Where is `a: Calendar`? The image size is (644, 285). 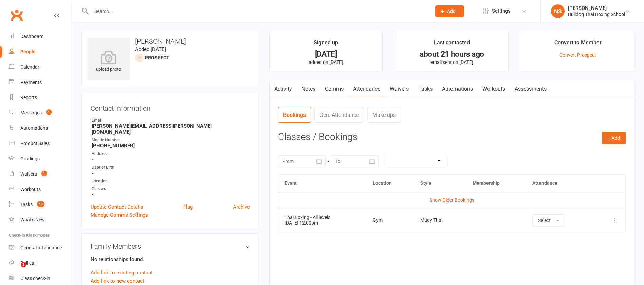 a: Calendar is located at coordinates (40, 67).